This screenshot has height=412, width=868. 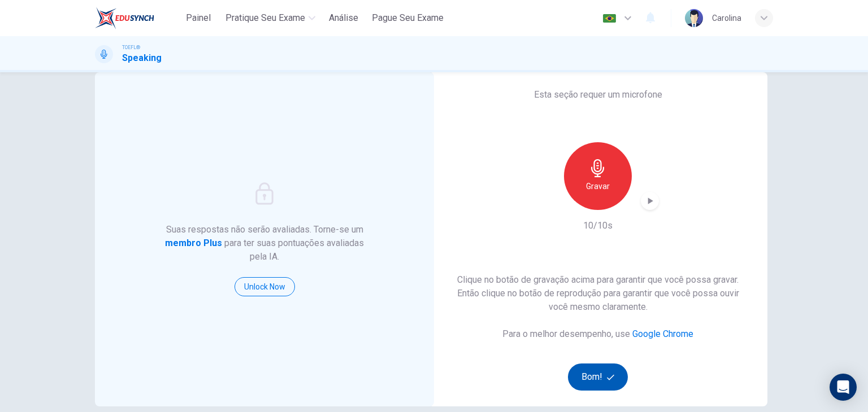 I want to click on h1: Speaking, so click(x=142, y=58).